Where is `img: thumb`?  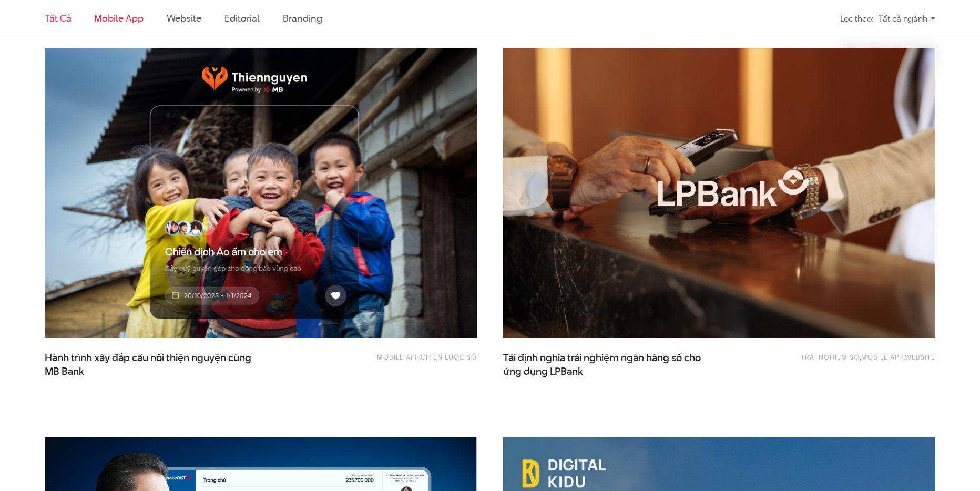
img: thumb is located at coordinates (261, 193).